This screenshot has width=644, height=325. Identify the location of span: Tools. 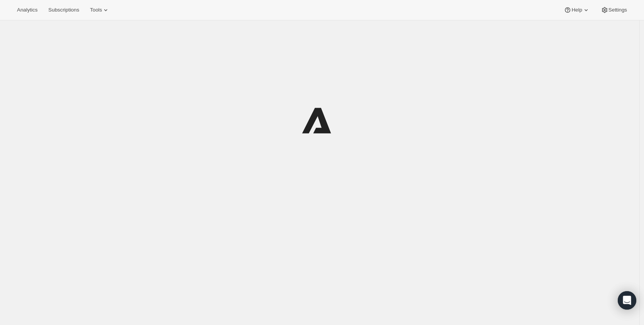
(96, 10).